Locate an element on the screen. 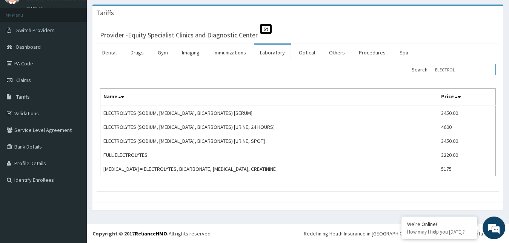 Image resolution: width=509 pixels, height=243 pixels. a: Gym is located at coordinates (163, 52).